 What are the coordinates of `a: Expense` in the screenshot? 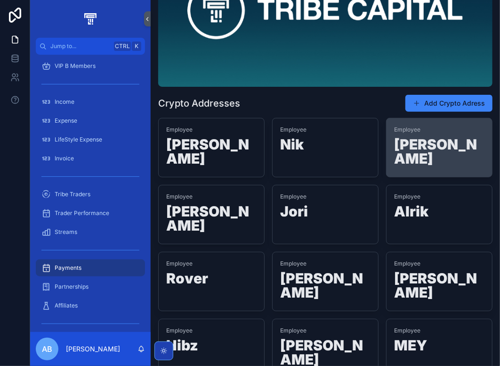 It's located at (90, 121).